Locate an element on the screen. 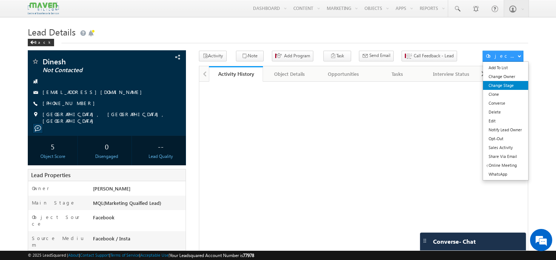  div: Opportunities is located at coordinates (343, 74).